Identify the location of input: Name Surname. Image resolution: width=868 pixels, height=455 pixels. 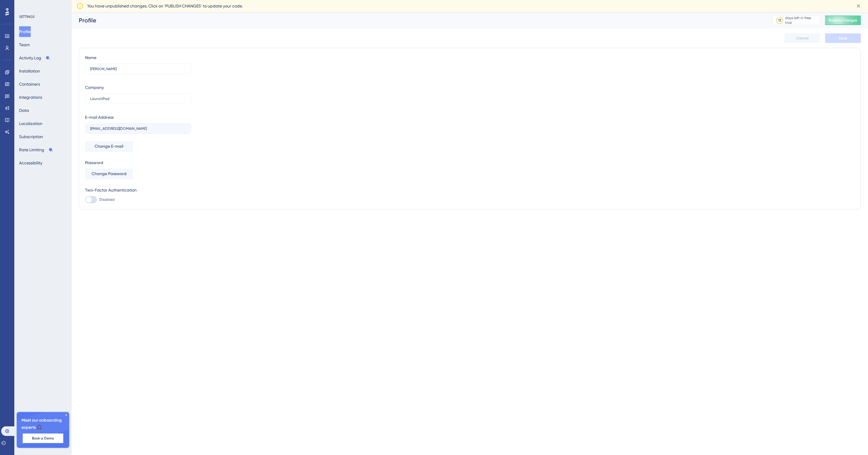
(138, 69).